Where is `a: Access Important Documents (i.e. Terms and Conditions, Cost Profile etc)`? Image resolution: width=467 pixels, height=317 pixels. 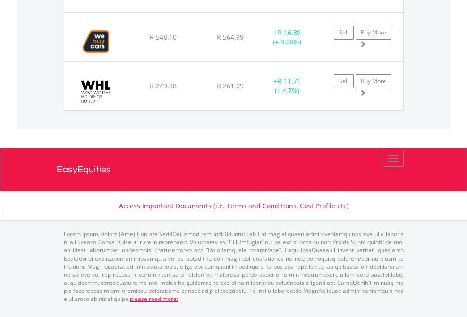
a: Access Important Documents (i.e. Terms and Conditions, Cost Profile etc) is located at coordinates (234, 205).